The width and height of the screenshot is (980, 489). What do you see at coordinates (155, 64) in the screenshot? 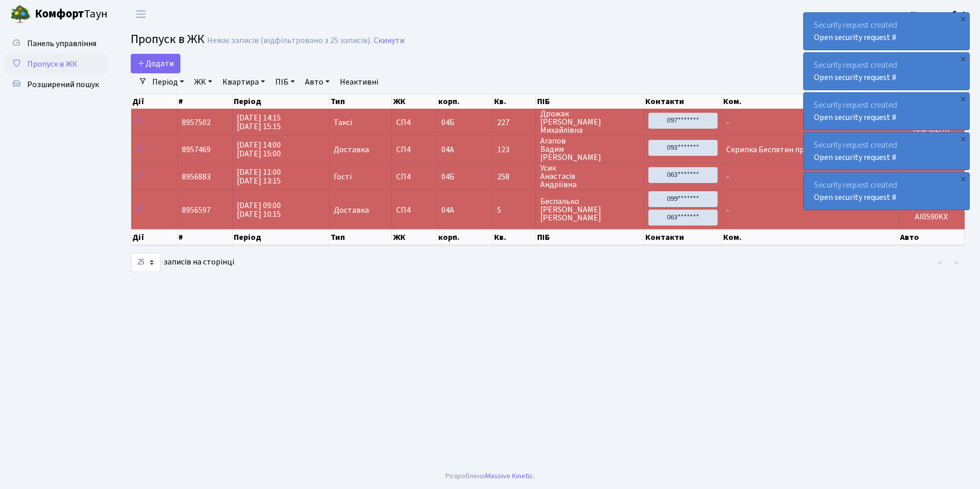
I see `a: Додати` at bounding box center [155, 64].